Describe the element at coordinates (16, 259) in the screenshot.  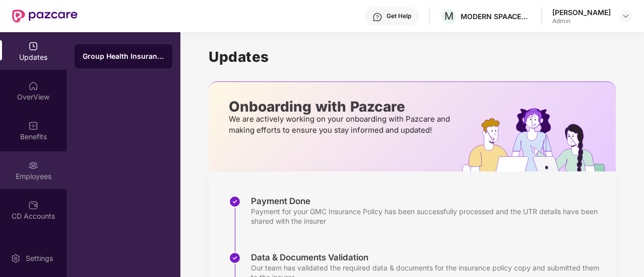
I see `img: svg+xml;base64,PHN2ZyBpZD0iU2V0dGluZy0yMHgyMCIgeG1sbnM9Imh0dHA6Ly93d3cudzMub3JnLzIwMDAvc3ZnIiB3aW...` at that location.